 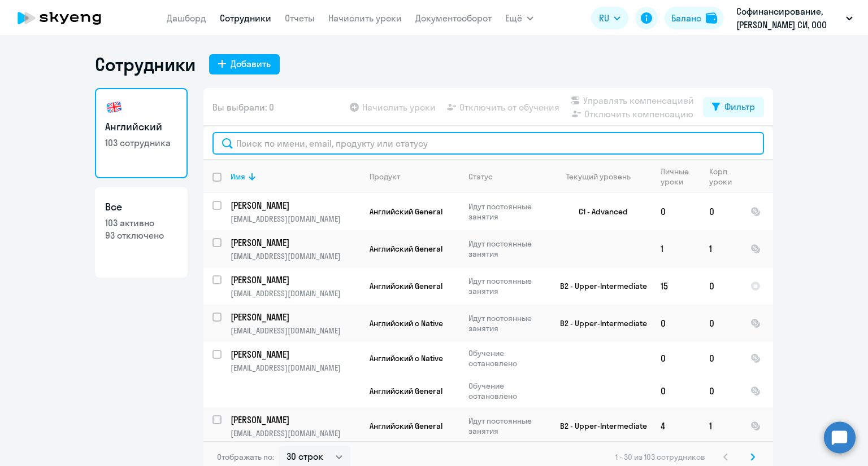 I want to click on button: Фильтр, so click(x=734, y=107).